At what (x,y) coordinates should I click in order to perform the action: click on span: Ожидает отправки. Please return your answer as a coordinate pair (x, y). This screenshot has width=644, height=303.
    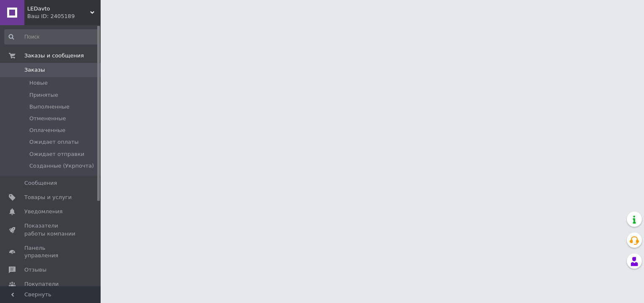
    Looking at the image, I should click on (57, 154).